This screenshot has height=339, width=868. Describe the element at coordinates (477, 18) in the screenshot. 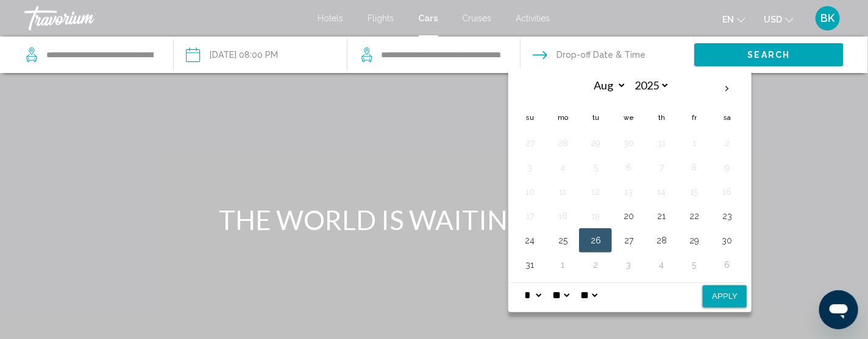

I see `span: Cruises` at that location.